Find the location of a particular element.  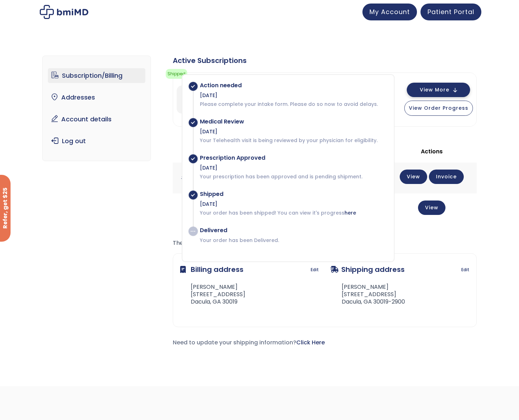

span: Actions is located at coordinates (432, 151).